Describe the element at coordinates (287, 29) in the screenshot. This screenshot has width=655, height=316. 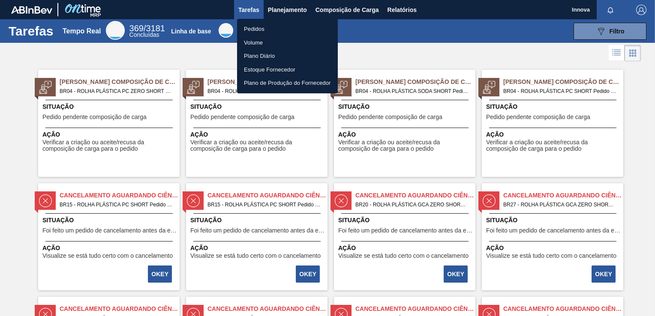
I see `li: Pedidos` at that location.